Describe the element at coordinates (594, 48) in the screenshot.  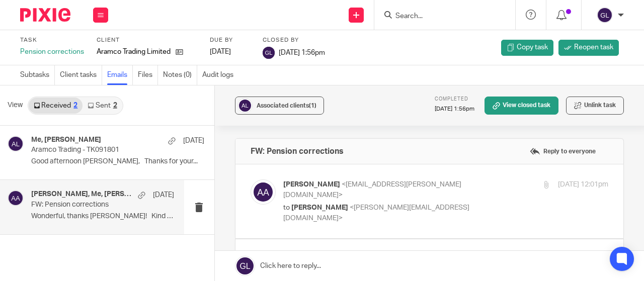
I see `span: Reopen task` at that location.